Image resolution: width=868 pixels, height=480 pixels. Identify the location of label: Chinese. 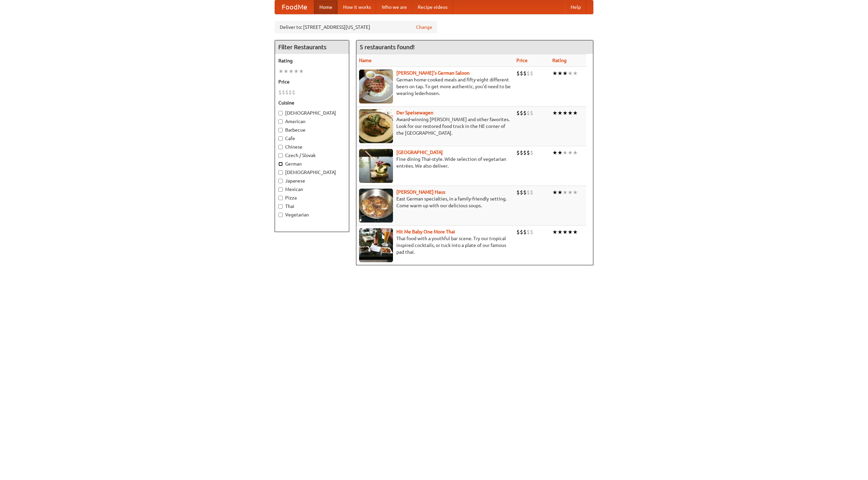
(312, 147).